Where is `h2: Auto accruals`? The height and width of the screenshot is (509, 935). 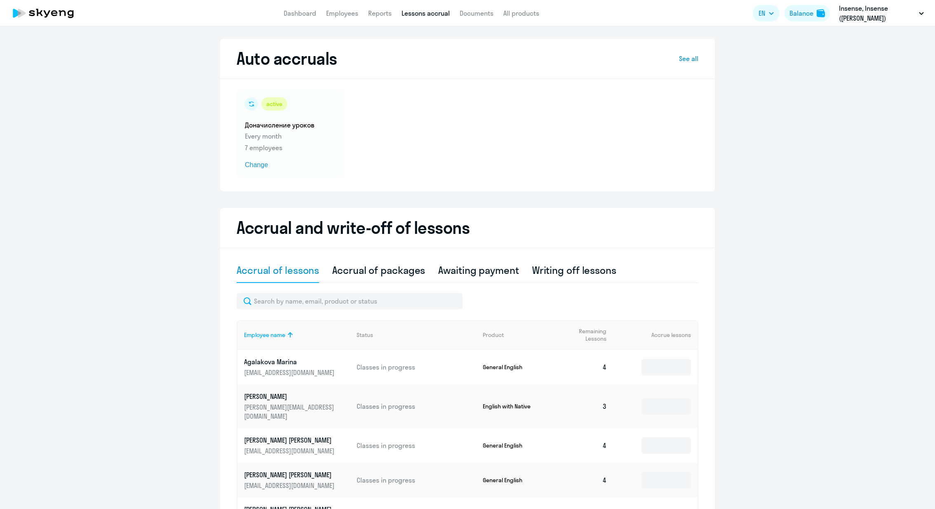
h2: Auto accruals is located at coordinates (287, 59).